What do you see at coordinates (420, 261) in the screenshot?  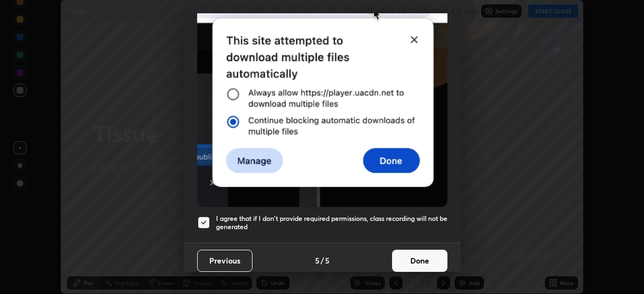 I see `button: Done` at bounding box center [420, 261].